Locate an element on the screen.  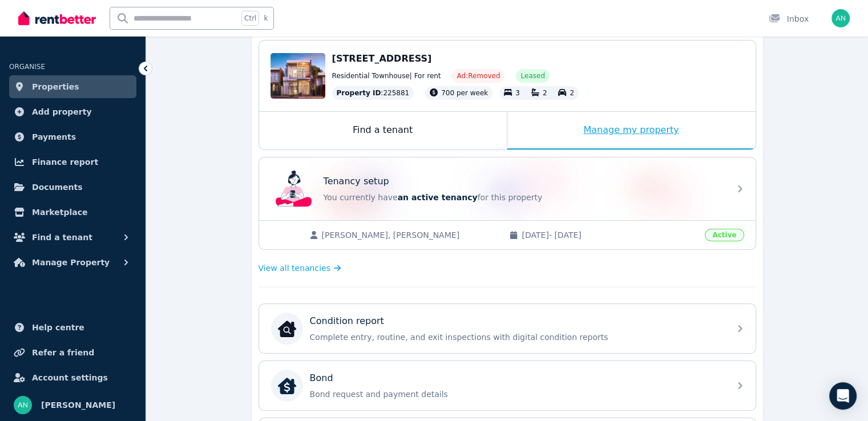
button: Manage Property is located at coordinates (72, 262).